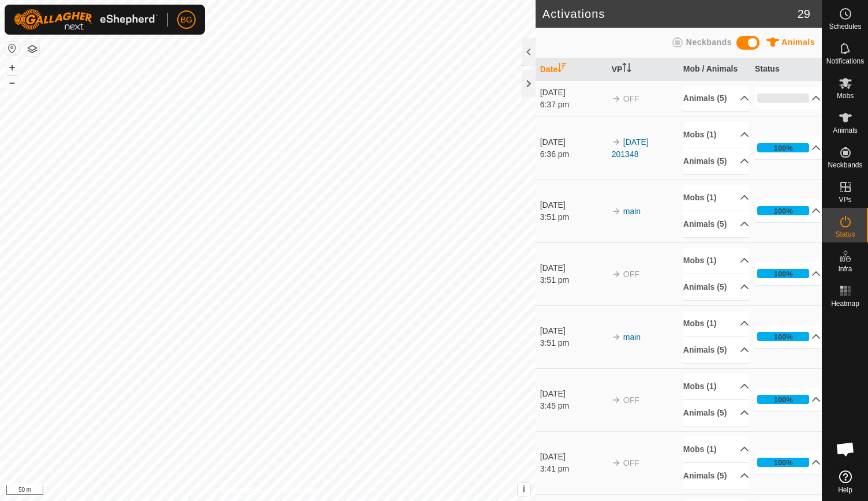  Describe the element at coordinates (573, 468) in the screenshot. I see `div: 3:41 pm` at that location.